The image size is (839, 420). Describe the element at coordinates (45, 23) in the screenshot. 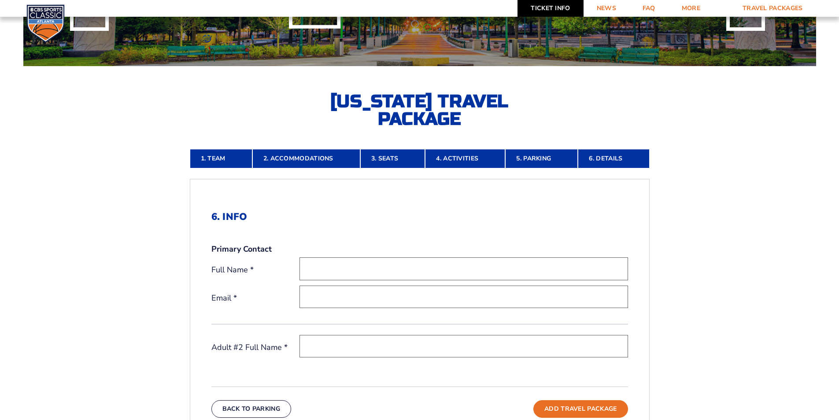

I see `img: CBS Sports Classic` at that location.